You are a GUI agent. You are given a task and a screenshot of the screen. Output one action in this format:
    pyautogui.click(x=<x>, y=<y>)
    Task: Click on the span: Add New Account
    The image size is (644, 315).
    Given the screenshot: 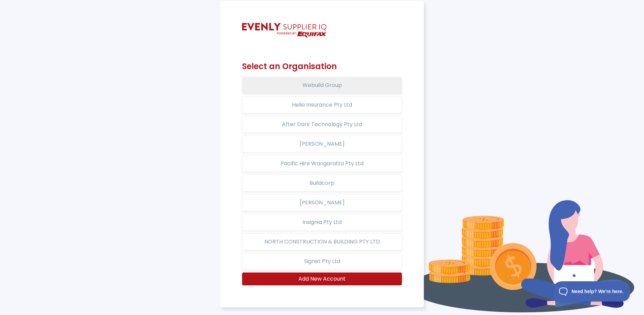 What is the action you would take?
    pyautogui.click(x=322, y=279)
    